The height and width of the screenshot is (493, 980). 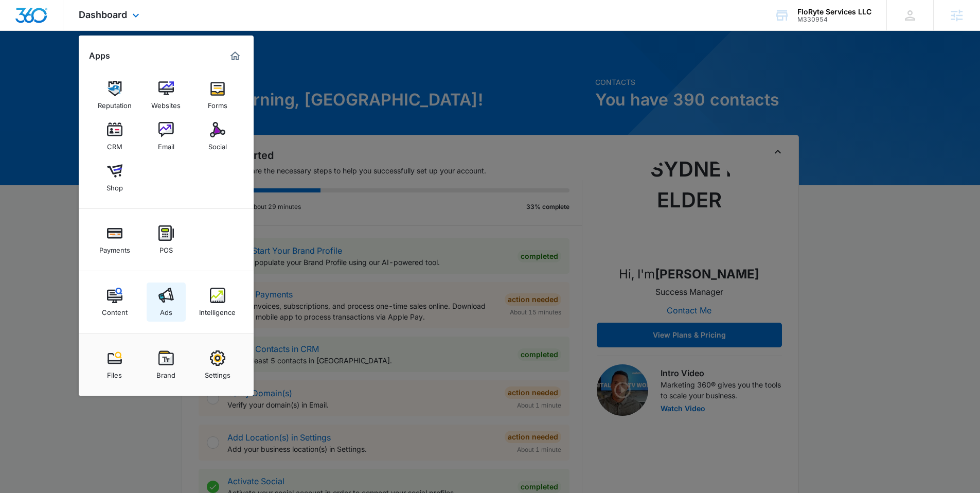 What do you see at coordinates (167, 302) in the screenshot?
I see `a: Ads` at bounding box center [167, 302].